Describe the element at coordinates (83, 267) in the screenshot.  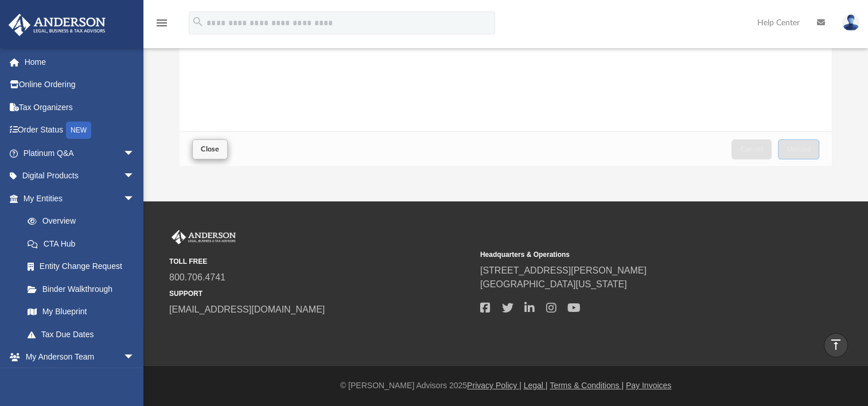
I see `a: Entity Change Request` at that location.